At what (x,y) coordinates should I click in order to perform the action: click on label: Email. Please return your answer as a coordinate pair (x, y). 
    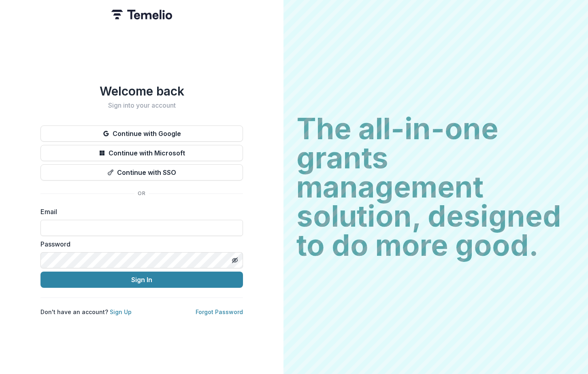
    Looking at the image, I should click on (139, 212).